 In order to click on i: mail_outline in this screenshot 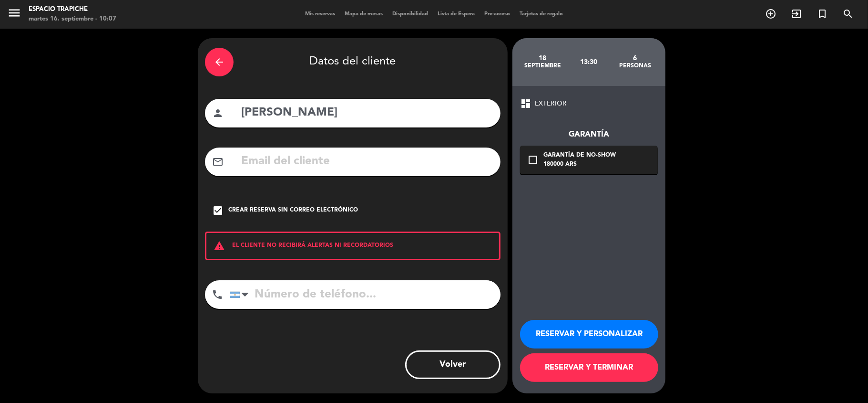, I will do `click(218, 162)`.